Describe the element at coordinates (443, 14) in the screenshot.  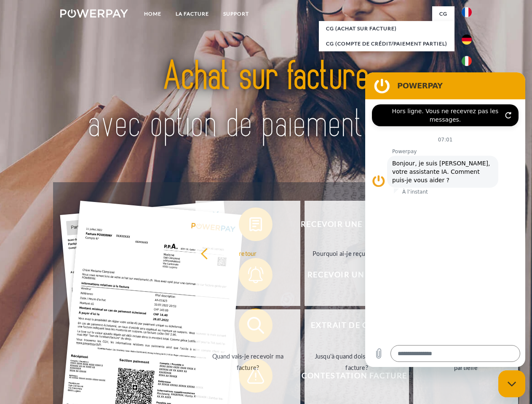
I see `a: CG` at that location.